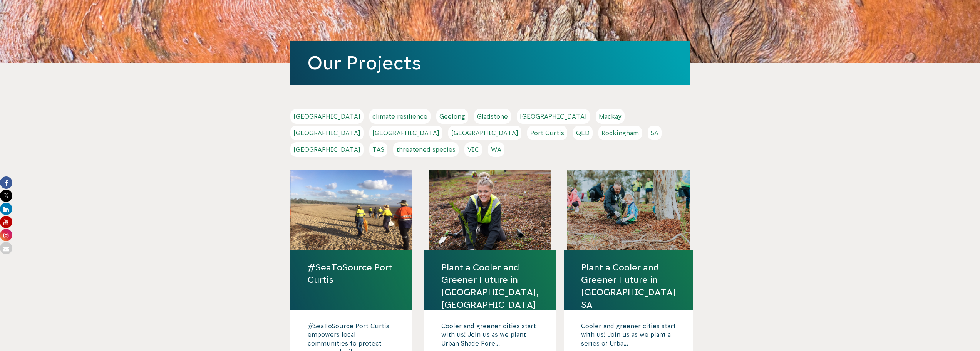 This screenshot has height=351, width=980. What do you see at coordinates (378, 150) in the screenshot?
I see `a: TAS` at bounding box center [378, 150].